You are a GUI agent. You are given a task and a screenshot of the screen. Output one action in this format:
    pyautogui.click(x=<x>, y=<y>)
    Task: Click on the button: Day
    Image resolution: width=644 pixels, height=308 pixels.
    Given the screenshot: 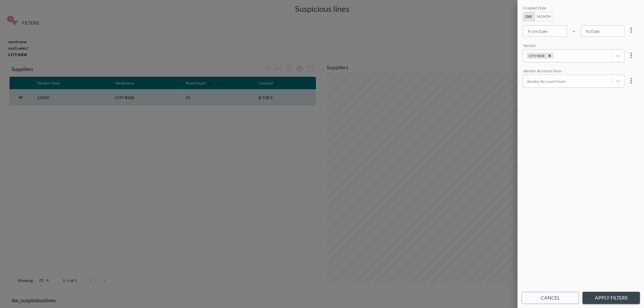 What is the action you would take?
    pyautogui.click(x=529, y=17)
    